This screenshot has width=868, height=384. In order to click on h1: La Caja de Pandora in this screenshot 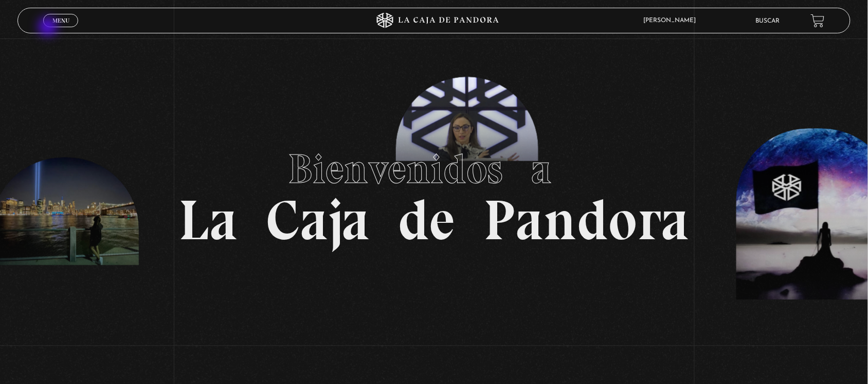, I will do `click(434, 192)`.